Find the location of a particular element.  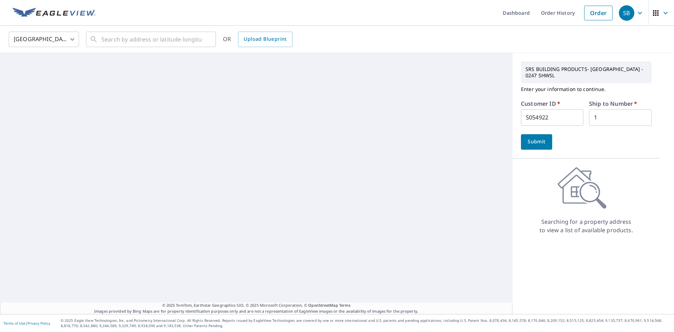

a: Order is located at coordinates (598, 13).